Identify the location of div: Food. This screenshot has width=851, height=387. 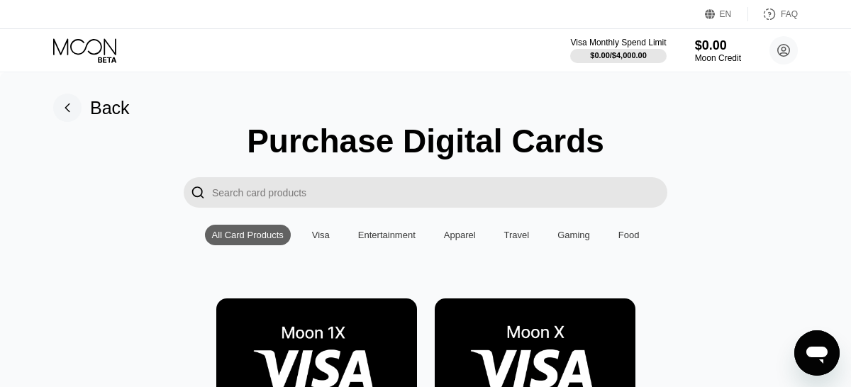
(629, 235).